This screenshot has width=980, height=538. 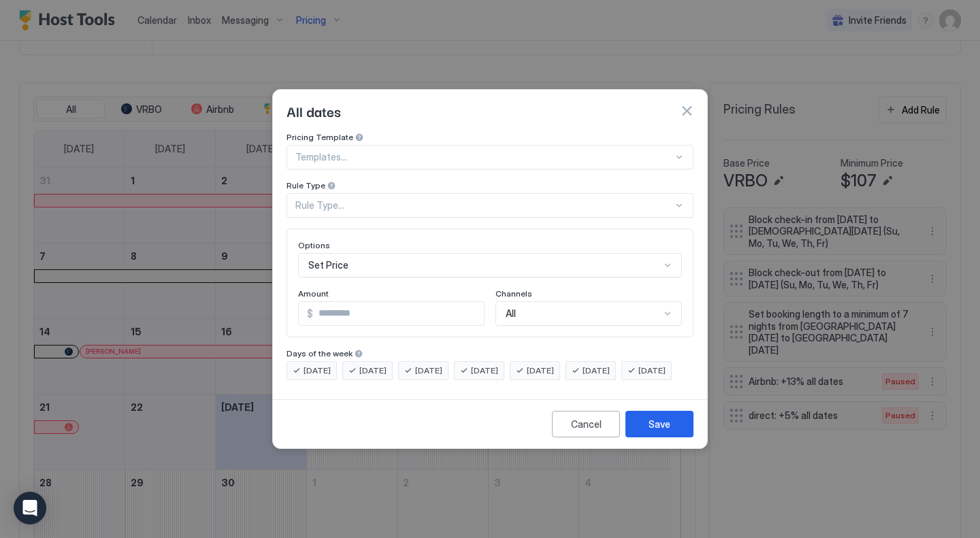 I want to click on button: Save, so click(x=659, y=424).